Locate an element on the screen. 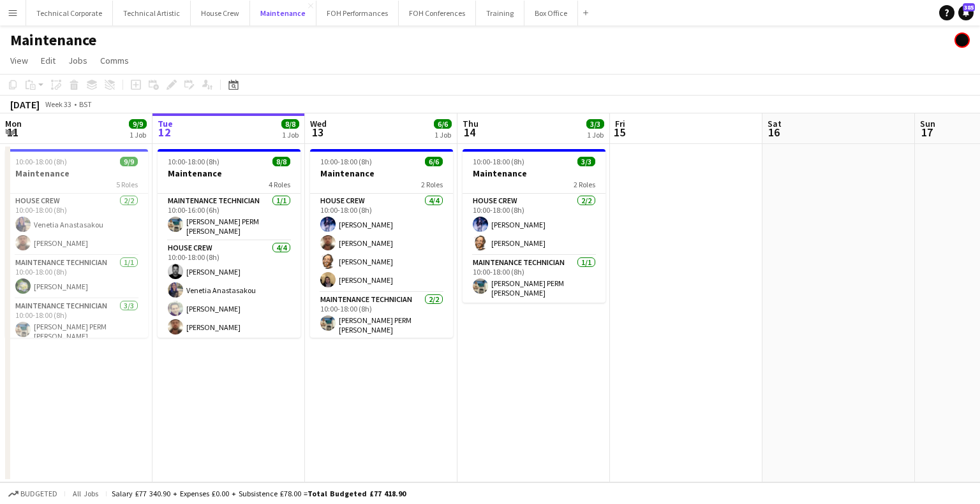  span: Mon is located at coordinates (14, 123).